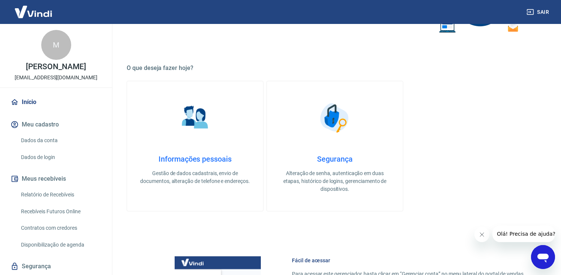  What do you see at coordinates (538, 12) in the screenshot?
I see `button: Sair` at bounding box center [538, 12].